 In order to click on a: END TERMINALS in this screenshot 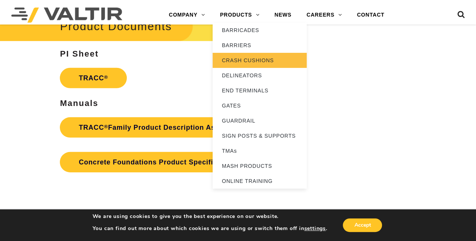, I will do `click(260, 90)`.